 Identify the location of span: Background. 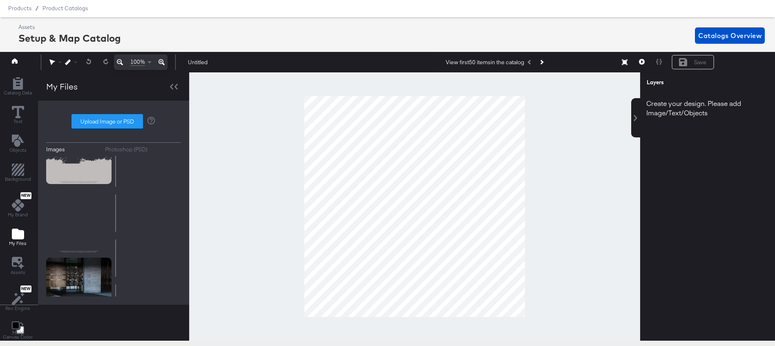
(18, 179).